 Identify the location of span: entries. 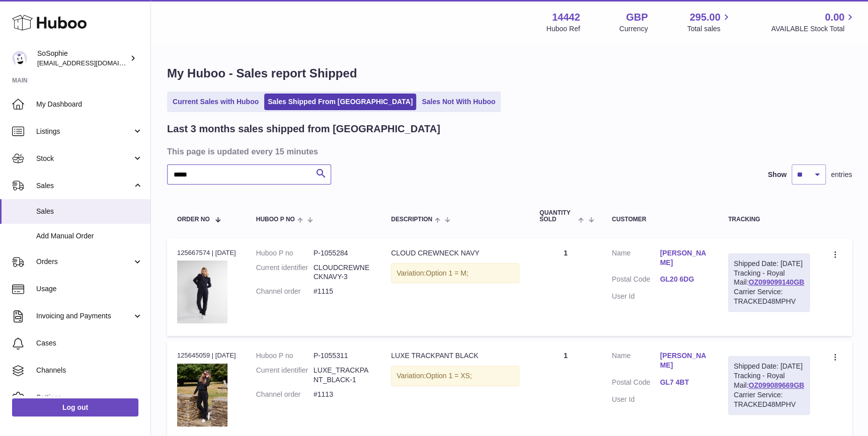
(842, 174).